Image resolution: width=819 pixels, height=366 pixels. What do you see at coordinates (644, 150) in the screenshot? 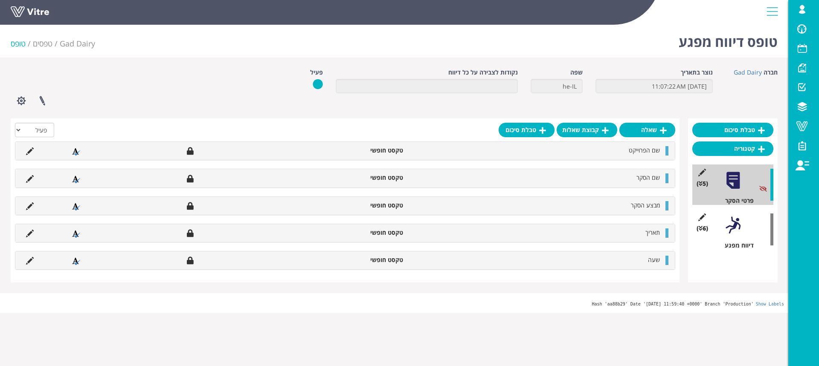
I see `span: שם הפרוייקט` at bounding box center [644, 150].